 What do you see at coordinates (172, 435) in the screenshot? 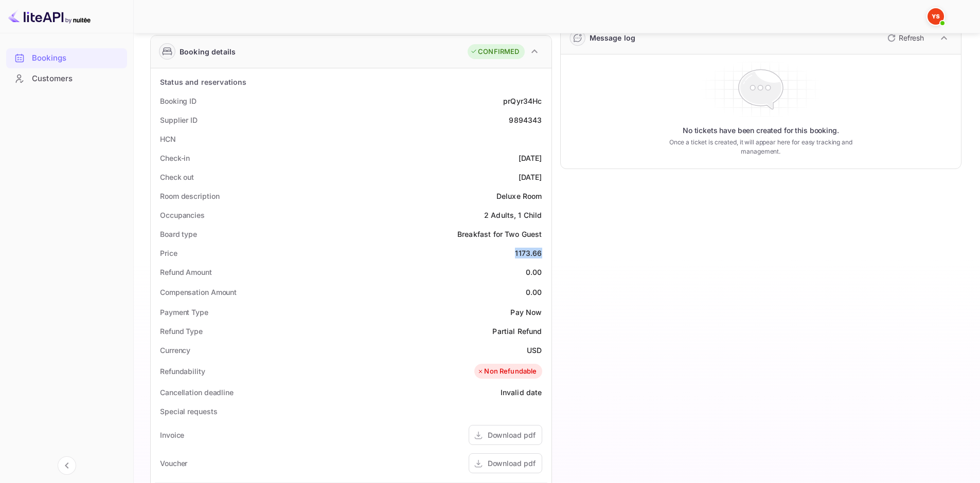
I see `ya-tr-span: Invoice` at bounding box center [172, 435].